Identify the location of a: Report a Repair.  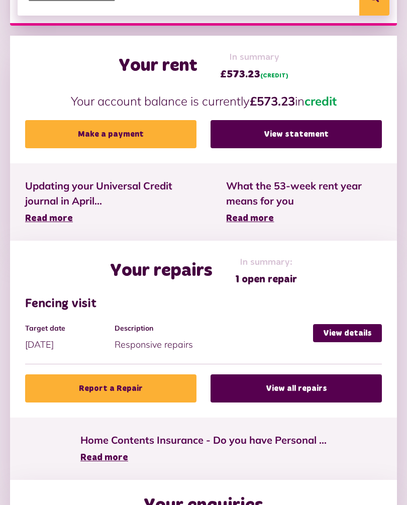
(111, 389).